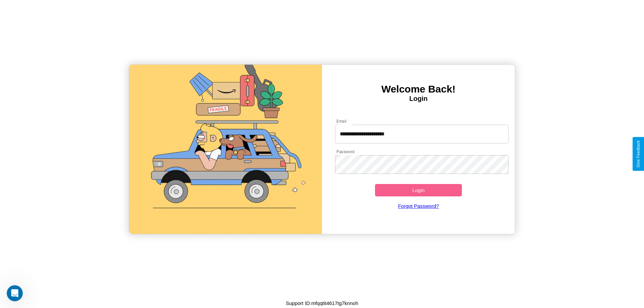 This screenshot has height=308, width=644. Describe the element at coordinates (418, 99) in the screenshot. I see `h4: Login` at that location.